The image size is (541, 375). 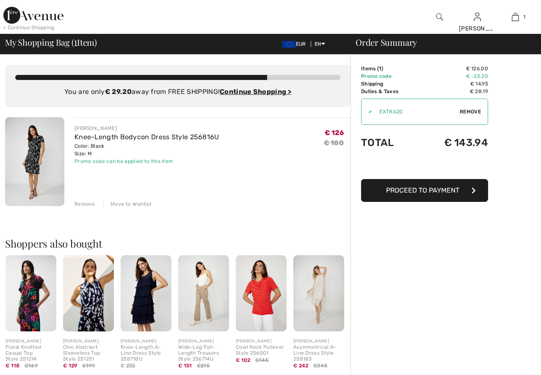 What do you see at coordinates (255, 91) in the screenshot?
I see `a: Continue Shopping >` at bounding box center [255, 91].